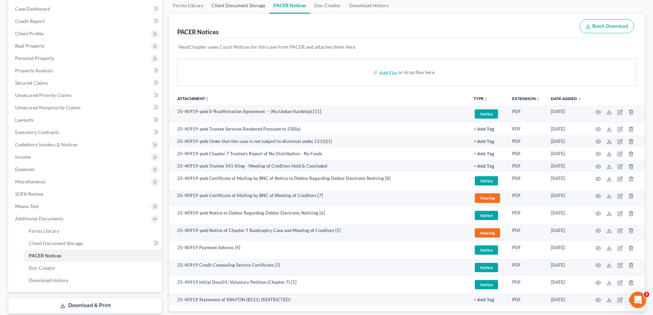 The width and height of the screenshot is (653, 315). I want to click on td: 25-40919-pwb Certificate of Mailing by BNC of Meeting of Creditors [7], so click(319, 198).